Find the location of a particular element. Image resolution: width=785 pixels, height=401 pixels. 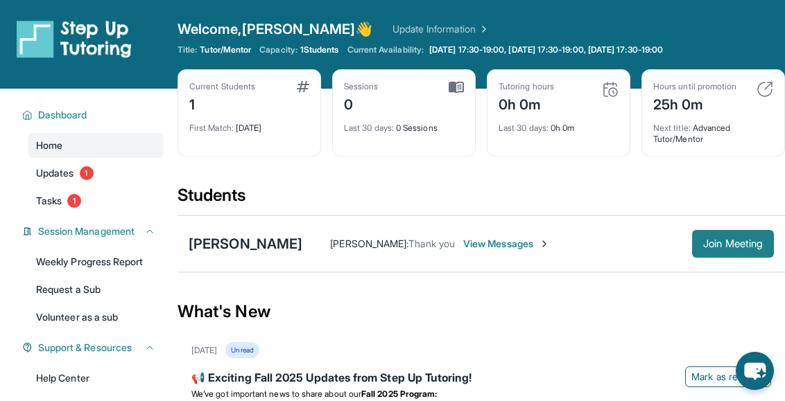

div: Tutoring hours is located at coordinates (526, 87).